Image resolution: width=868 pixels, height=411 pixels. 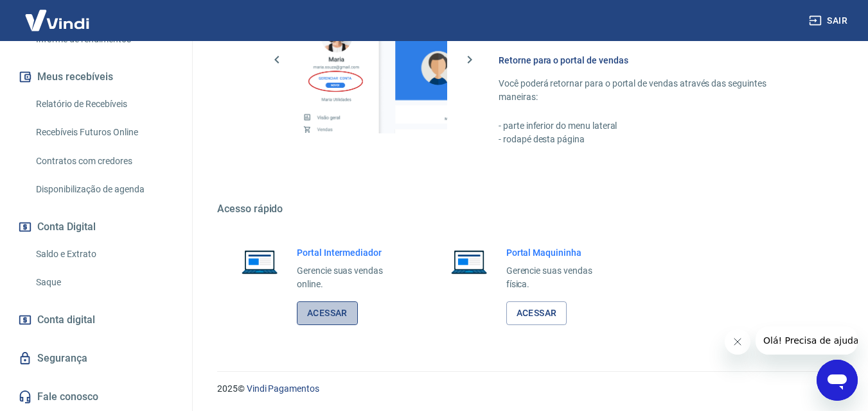 What do you see at coordinates (95, 320) in the screenshot?
I see `a: Conta digital` at bounding box center [95, 320].